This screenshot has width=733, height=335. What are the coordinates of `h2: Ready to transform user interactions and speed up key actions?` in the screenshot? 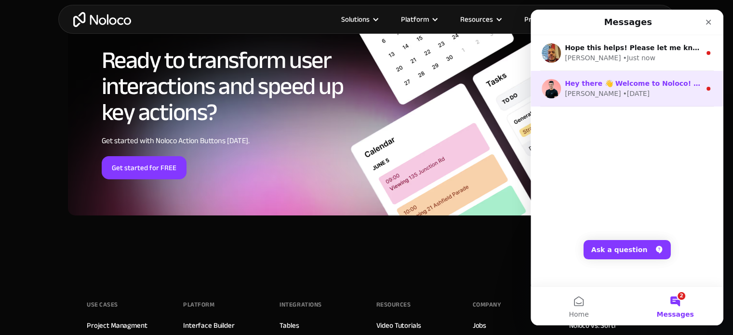 It's located at (223, 86).